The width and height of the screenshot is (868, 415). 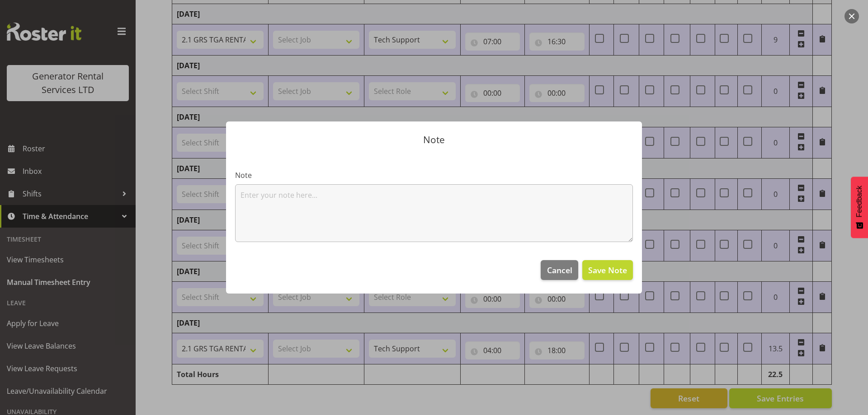 I want to click on button: Feedback - Show survey, so click(x=859, y=208).